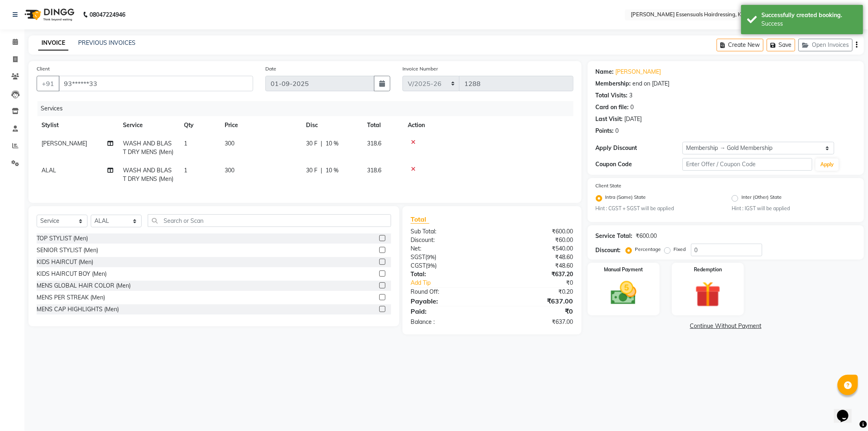  What do you see at coordinates (78, 309) in the screenshot?
I see `div: MENS CAP HIGHLIGHTS (Men)` at bounding box center [78, 309].